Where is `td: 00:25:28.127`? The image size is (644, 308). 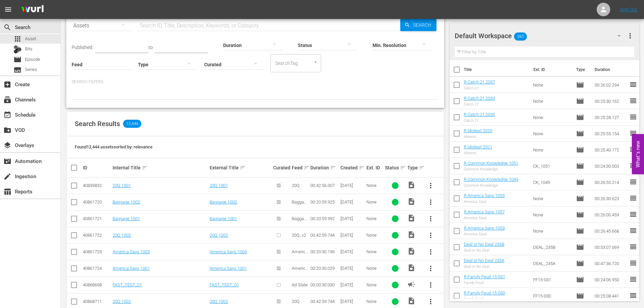 td: 00:25:28.127 is located at coordinates (611, 117).